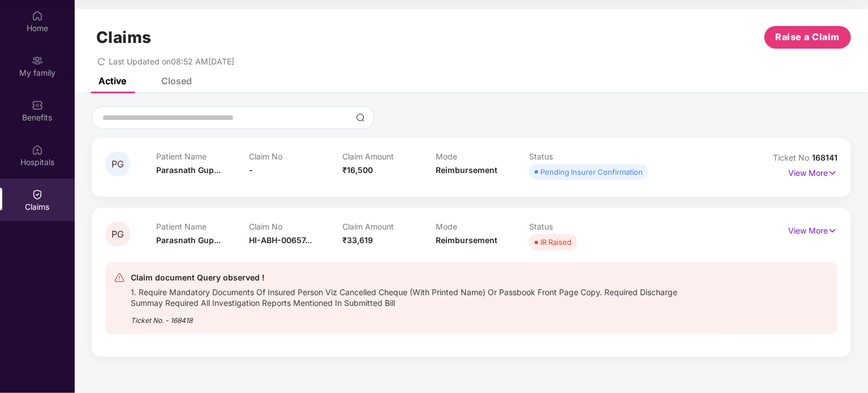 Image resolution: width=868 pixels, height=393 pixels. I want to click on img: svg+xml;base64,PHN2ZyBpZD0iQ2xhaW0iIHhtbG5zPSJodHRwOi8vd3d3LnczLm9yZy8yMDAwL3N2ZyIgd2lkdGg9IjIwIi..., so click(37, 195).